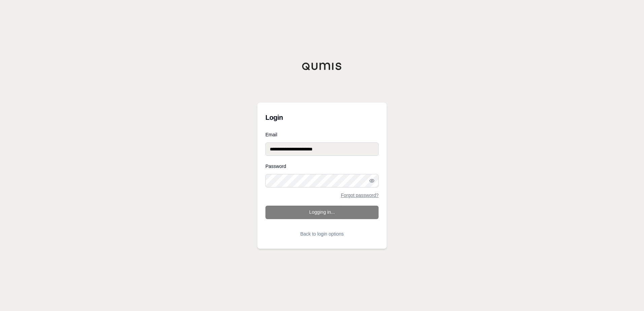 This screenshot has height=311, width=644. I want to click on a: Forgot password?, so click(360, 195).